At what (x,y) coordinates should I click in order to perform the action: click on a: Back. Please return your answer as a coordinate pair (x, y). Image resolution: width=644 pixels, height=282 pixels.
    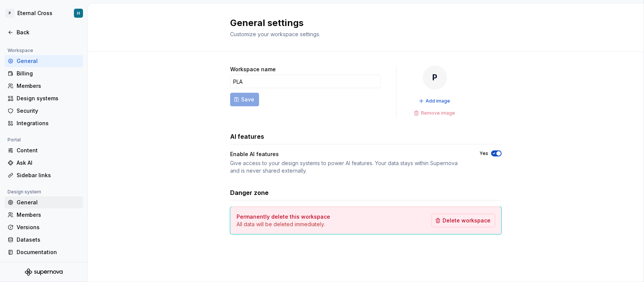
    Looking at the image, I should click on (44, 32).